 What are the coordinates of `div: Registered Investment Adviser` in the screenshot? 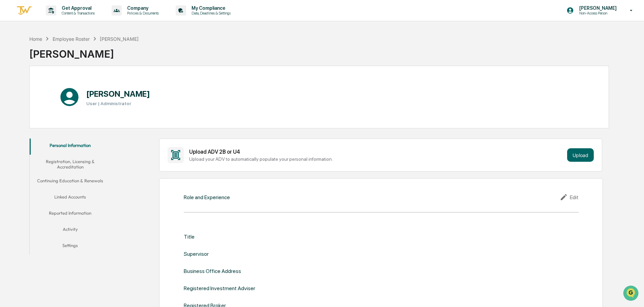 It's located at (219, 289).